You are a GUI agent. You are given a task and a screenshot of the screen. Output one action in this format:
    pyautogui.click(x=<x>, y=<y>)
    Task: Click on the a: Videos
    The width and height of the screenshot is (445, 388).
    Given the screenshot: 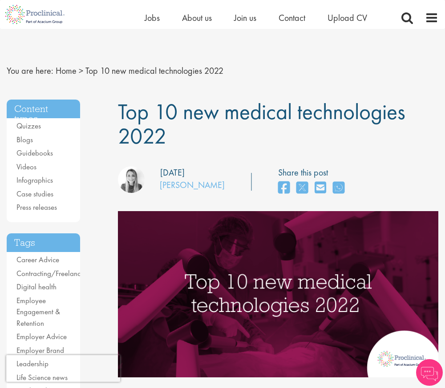 What is the action you would take?
    pyautogui.click(x=26, y=167)
    